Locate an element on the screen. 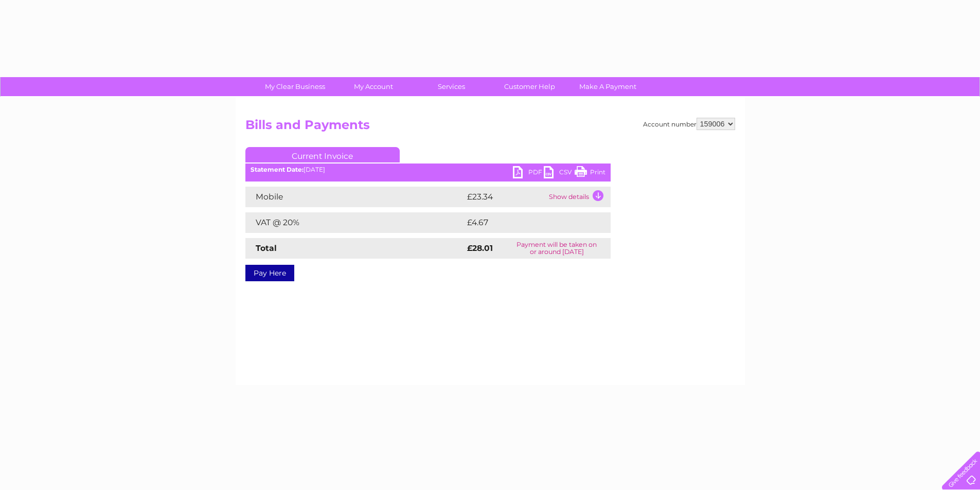 This screenshot has height=490, width=980. td: Show details is located at coordinates (579, 197).